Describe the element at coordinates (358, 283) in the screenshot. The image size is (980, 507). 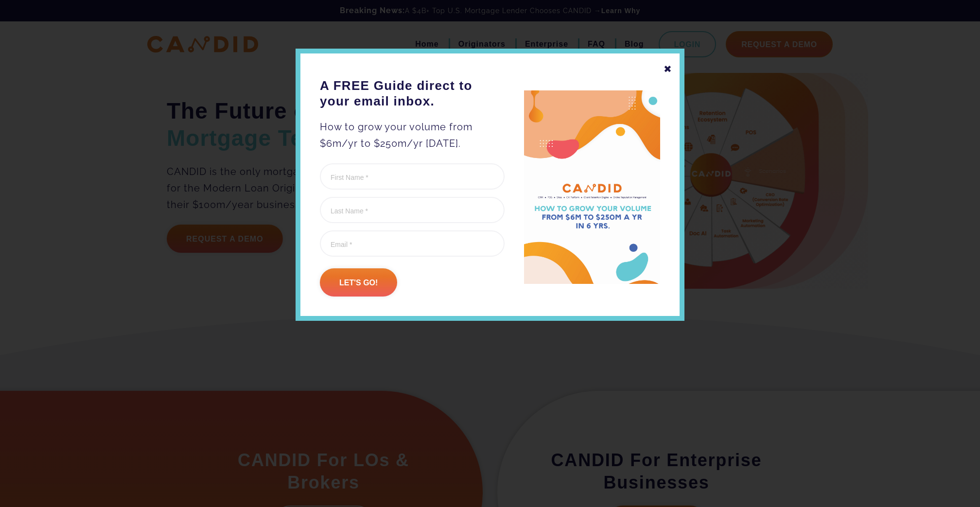
I see `input: Let's go!` at that location.